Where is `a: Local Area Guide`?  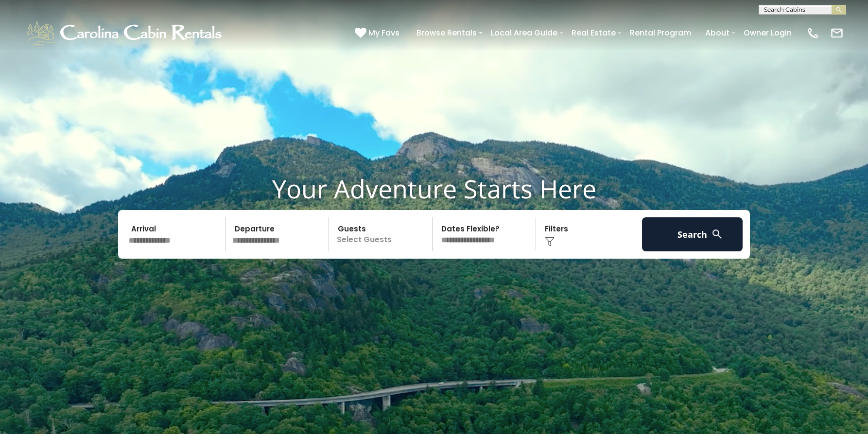
a: Local Area Guide is located at coordinates (524, 33).